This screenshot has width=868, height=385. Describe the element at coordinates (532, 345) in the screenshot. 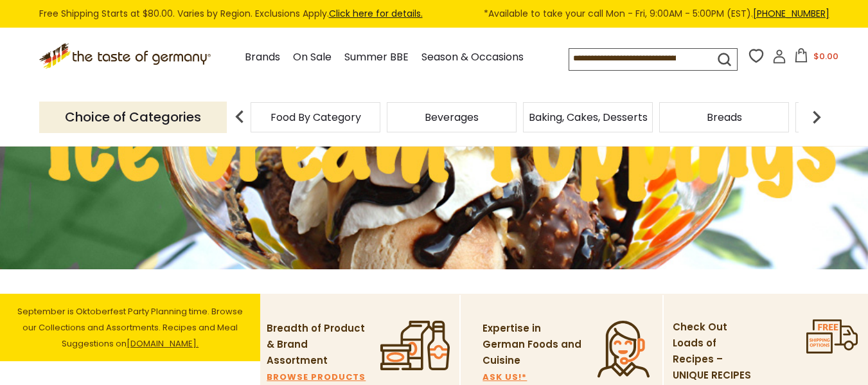

I see `p: Expertise in German Foods and Cuisine` at that location.